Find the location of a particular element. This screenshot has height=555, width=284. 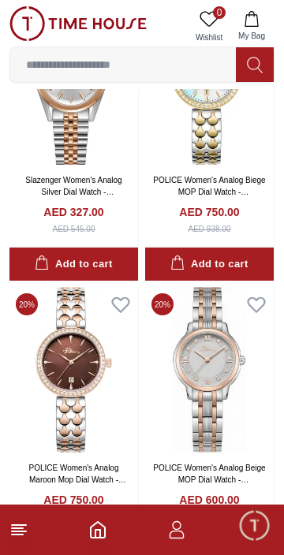

a: 0Wishlist is located at coordinates (209, 26).